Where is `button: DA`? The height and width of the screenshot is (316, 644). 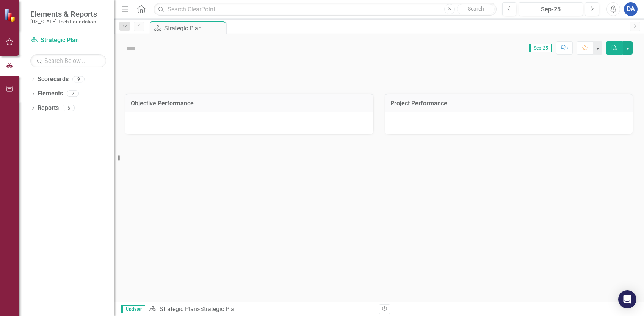
button: DA is located at coordinates (631, 9).